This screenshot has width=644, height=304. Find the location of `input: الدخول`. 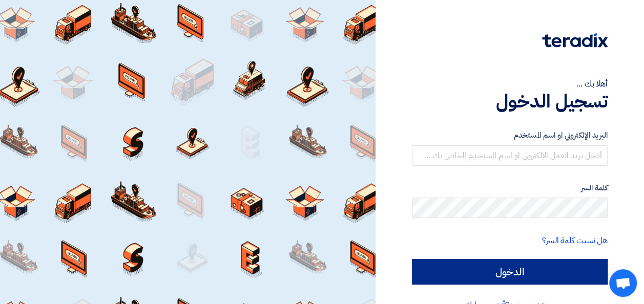

input: الدخول is located at coordinates (510, 273).